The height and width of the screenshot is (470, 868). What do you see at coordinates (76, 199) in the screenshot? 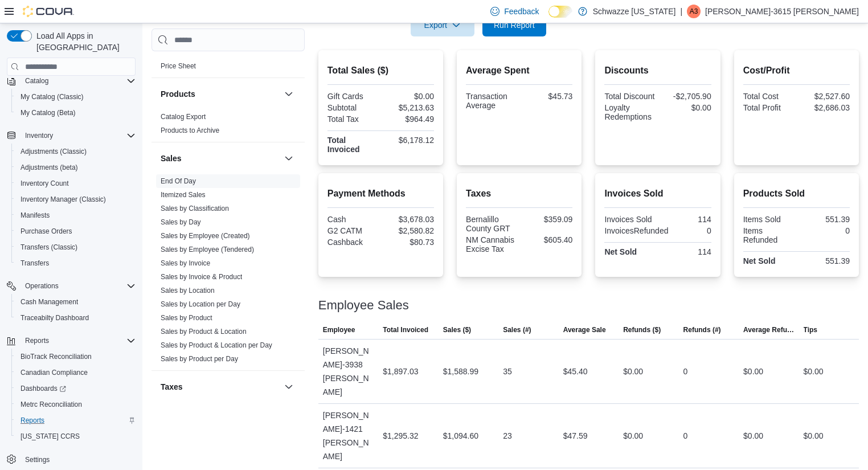
I see `button: Inventory Manager (Classic)` at bounding box center [76, 199].